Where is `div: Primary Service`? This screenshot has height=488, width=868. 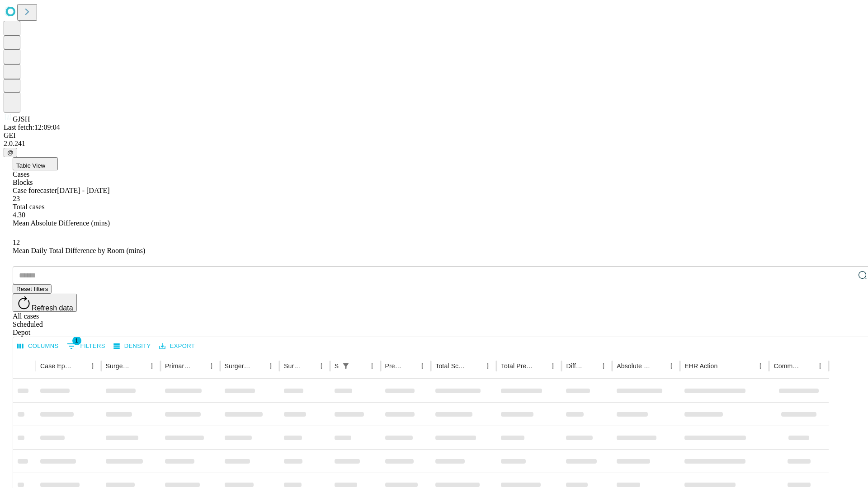 div: Primary Service is located at coordinates (178, 366).